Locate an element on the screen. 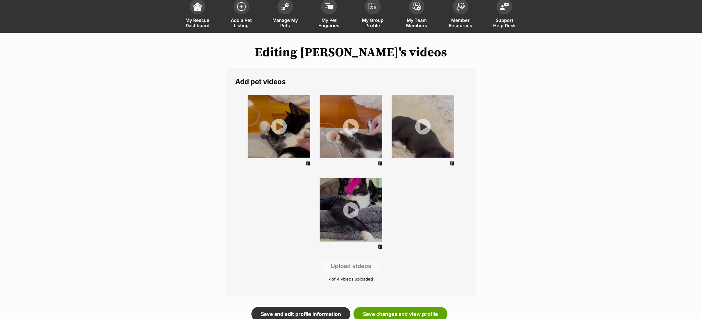 The image size is (702, 319). span: 4 is located at coordinates (330, 279).